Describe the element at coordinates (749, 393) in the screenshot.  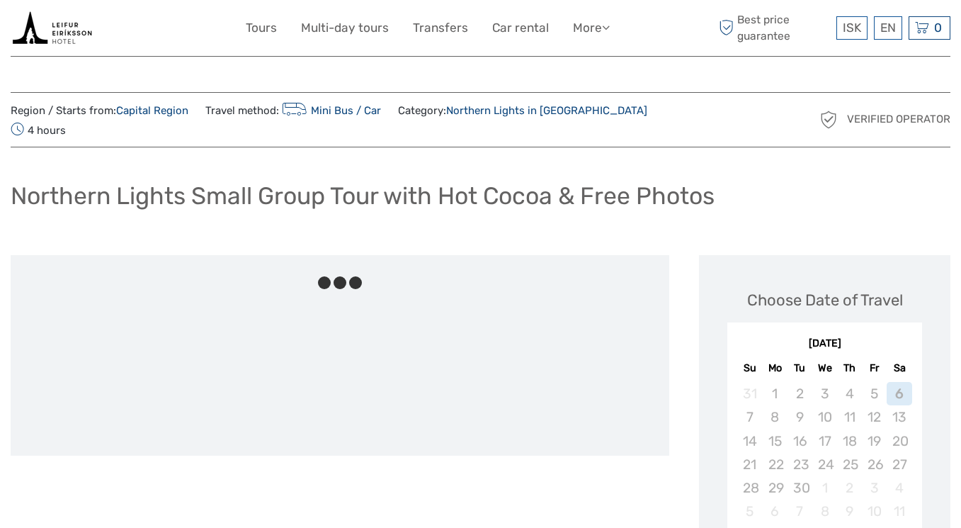
I see `div: Not available Sunday, August 31st, 2025` at that location.